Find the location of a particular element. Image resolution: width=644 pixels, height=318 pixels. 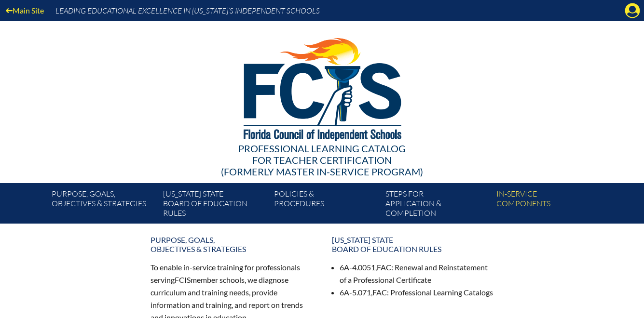

span: FCIS is located at coordinates (182, 280).